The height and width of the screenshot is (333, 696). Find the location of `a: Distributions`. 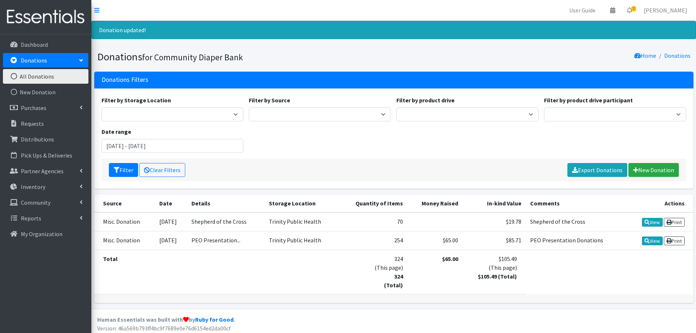

a: Distributions is located at coordinates (46, 139).